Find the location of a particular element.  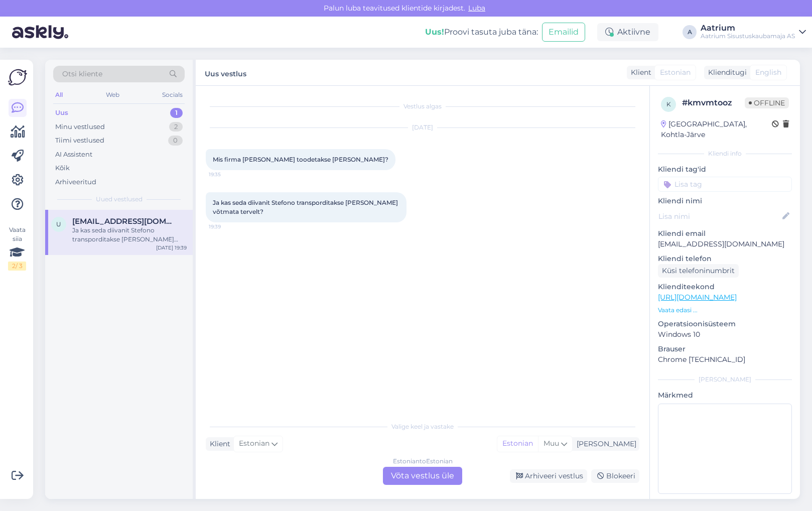

input: Lisa nimi is located at coordinates (719, 216).